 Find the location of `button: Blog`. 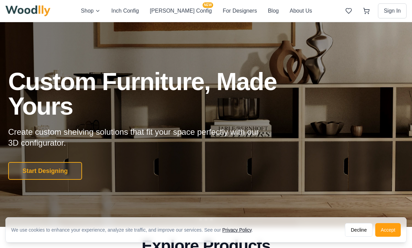

button: Blog is located at coordinates (273, 11).